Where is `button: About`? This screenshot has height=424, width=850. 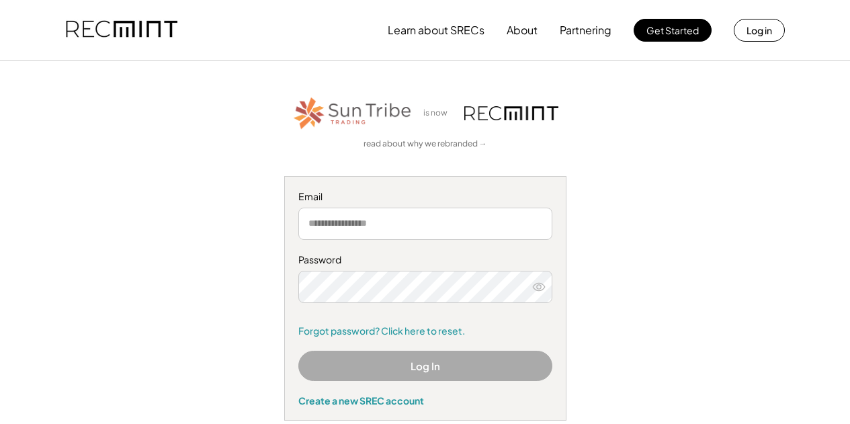 button: About is located at coordinates (522, 30).